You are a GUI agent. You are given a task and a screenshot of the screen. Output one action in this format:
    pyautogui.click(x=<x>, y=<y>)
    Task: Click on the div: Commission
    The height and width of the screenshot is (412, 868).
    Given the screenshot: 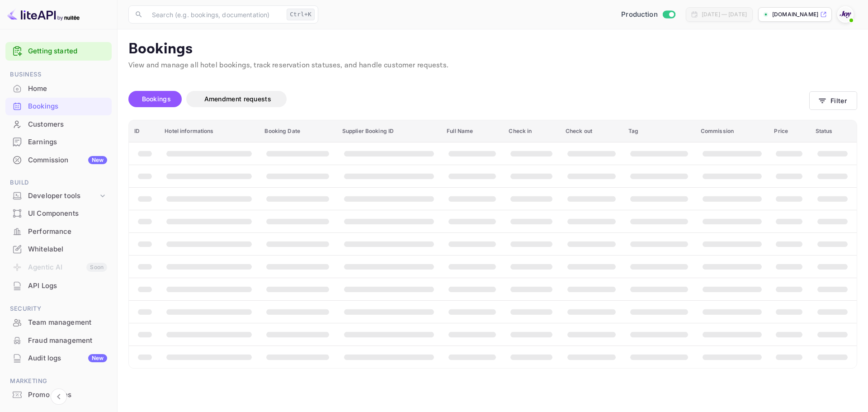 What is the action you would take?
    pyautogui.click(x=67, y=160)
    